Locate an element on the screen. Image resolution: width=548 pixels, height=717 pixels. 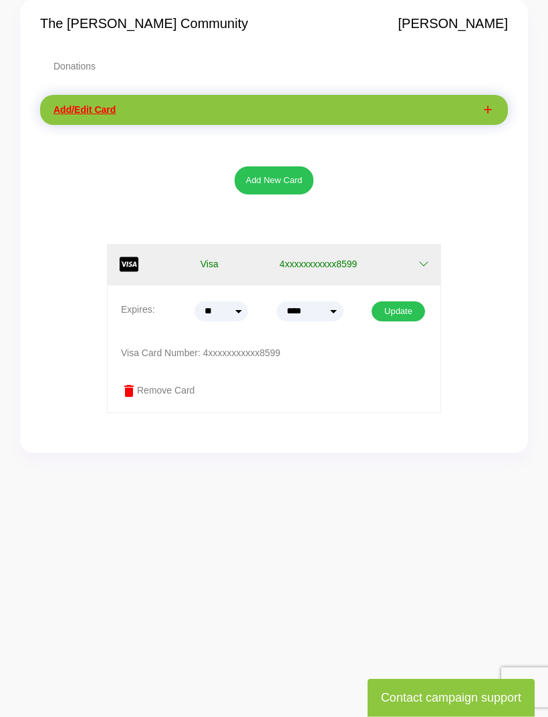
span: Add/Edit Card is located at coordinates (84, 110).